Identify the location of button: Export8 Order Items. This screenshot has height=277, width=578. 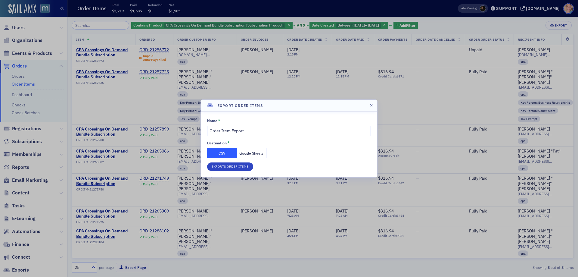
(230, 166).